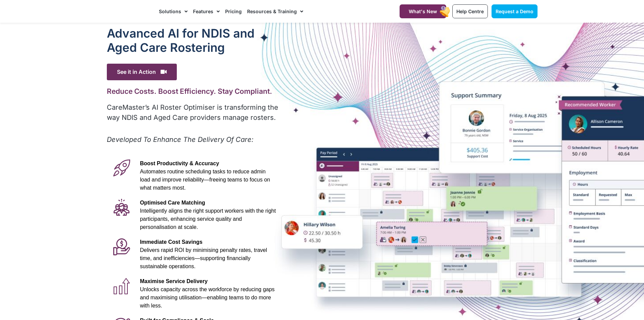 Image resolution: width=644 pixels, height=320 pixels. I want to click on span: Maximise Service Delivery, so click(174, 281).